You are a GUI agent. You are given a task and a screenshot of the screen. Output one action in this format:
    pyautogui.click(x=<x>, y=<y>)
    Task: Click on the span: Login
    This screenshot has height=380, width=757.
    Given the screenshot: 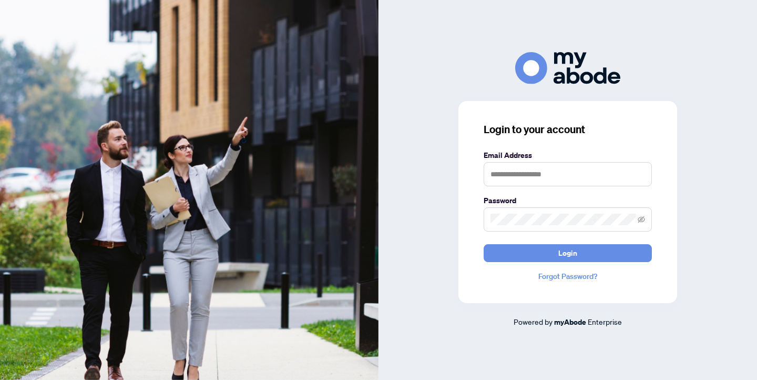 What is the action you would take?
    pyautogui.click(x=568, y=253)
    